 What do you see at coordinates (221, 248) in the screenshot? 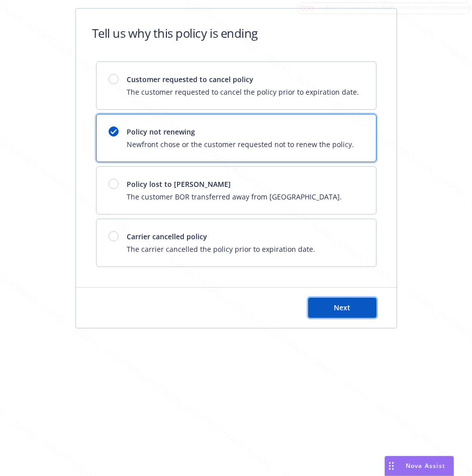
I see `span: The carrier cancelled the policy prior to expiration date.` at bounding box center [221, 248].